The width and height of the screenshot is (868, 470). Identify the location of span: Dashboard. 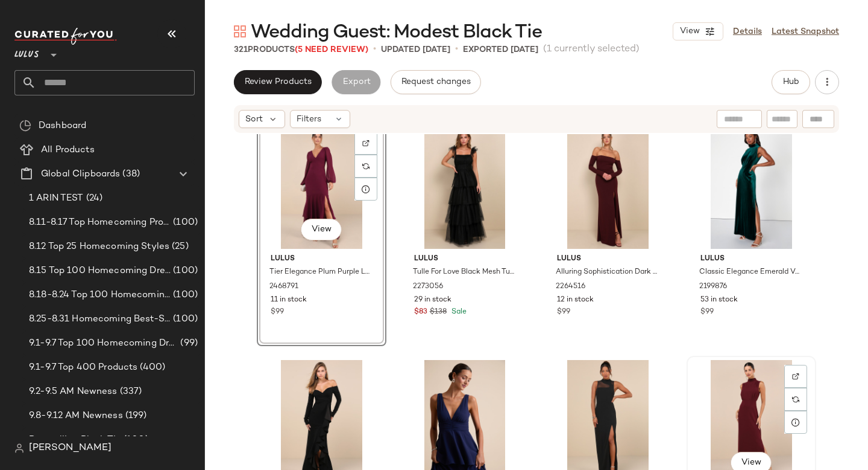
(62, 126).